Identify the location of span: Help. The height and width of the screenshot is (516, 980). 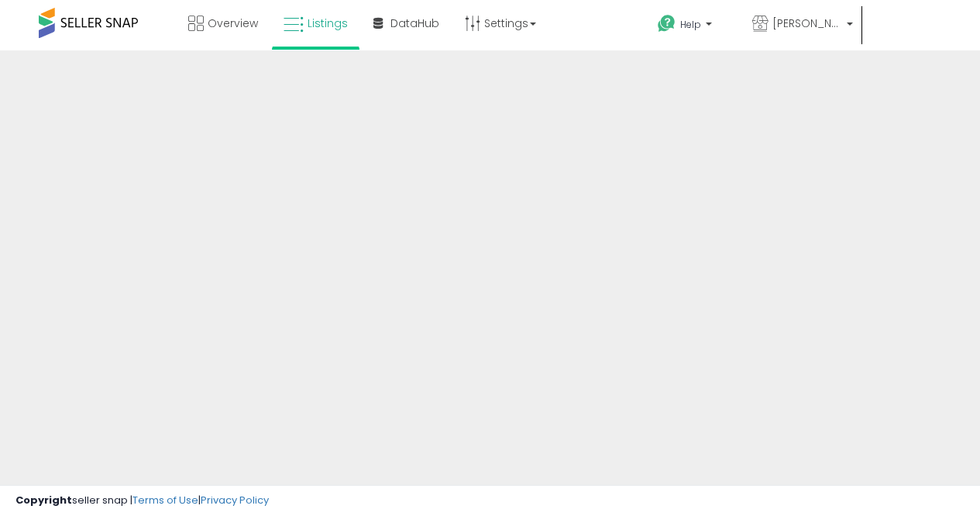
(690, 24).